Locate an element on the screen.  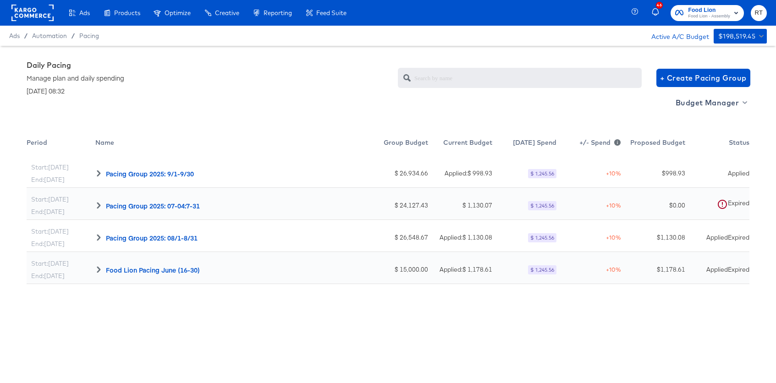
div: Group Budget is located at coordinates (390, 144).